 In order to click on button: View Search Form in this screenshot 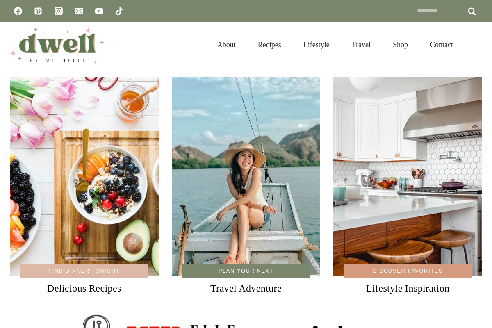, I will do `click(476, 45)`.